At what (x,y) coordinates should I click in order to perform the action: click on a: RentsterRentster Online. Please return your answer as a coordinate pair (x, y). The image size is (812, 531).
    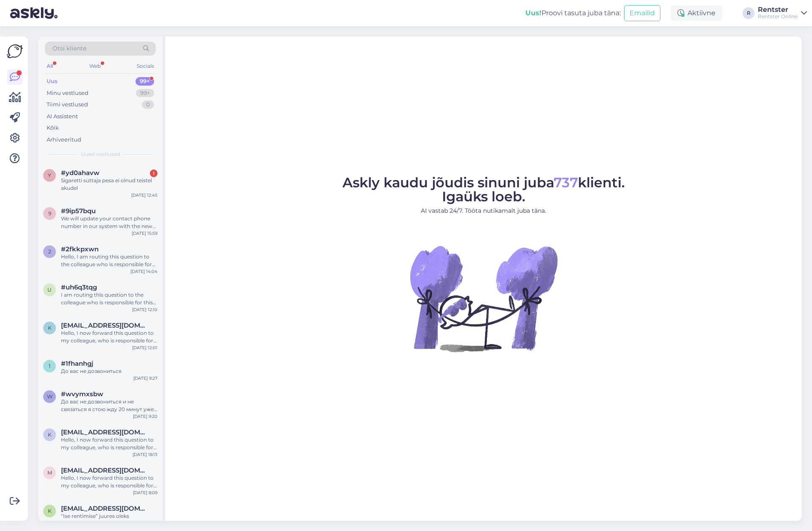
    Looking at the image, I should click on (783, 13).